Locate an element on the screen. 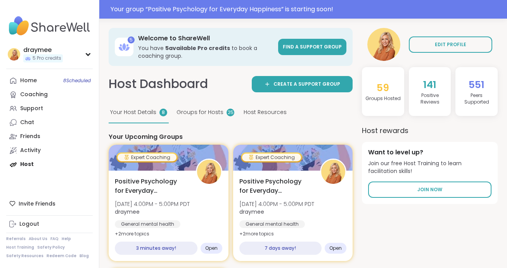 The image size is (507, 268). h4: Your Upcoming Groups is located at coordinates (231, 137).